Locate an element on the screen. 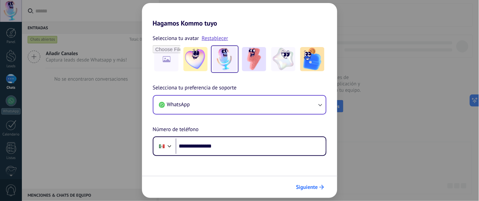 The width and height of the screenshot is (479, 201). img: -4.jpeg is located at coordinates (283, 59).